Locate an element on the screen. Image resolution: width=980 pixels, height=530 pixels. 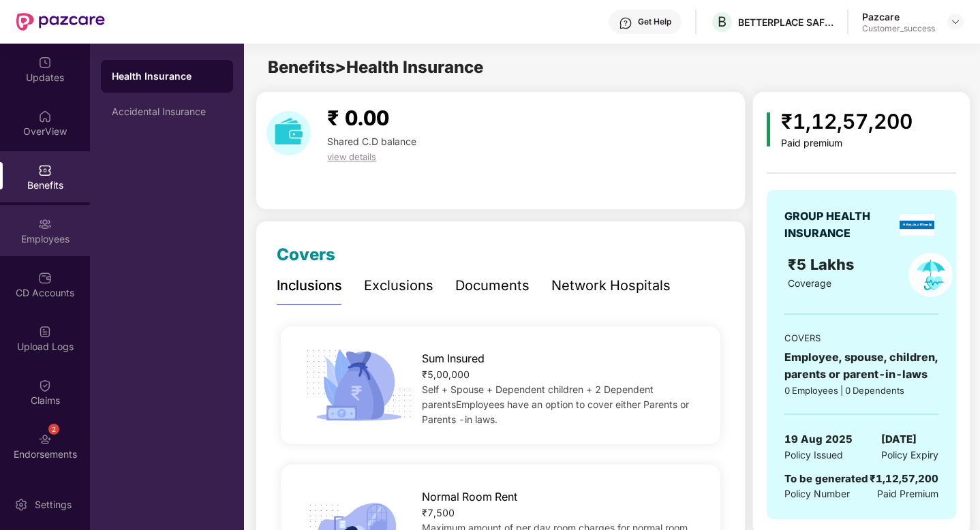
div: GROUP HEALTH INSURANCE is located at coordinates (840, 225).